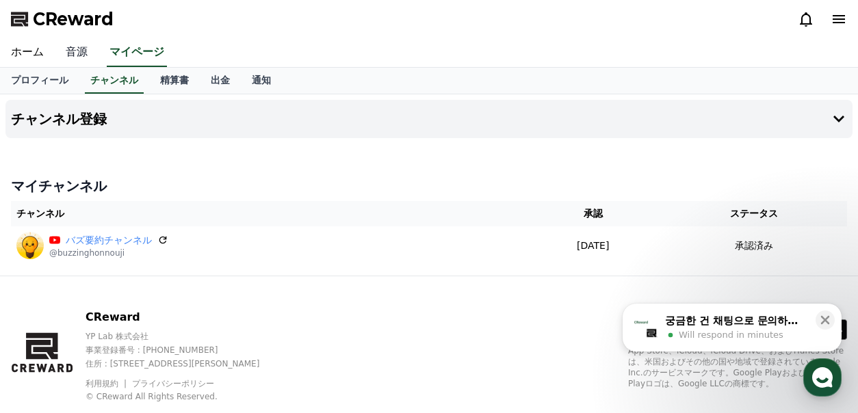 This screenshot has width=858, height=413. I want to click on a: Messages, so click(133, 317).